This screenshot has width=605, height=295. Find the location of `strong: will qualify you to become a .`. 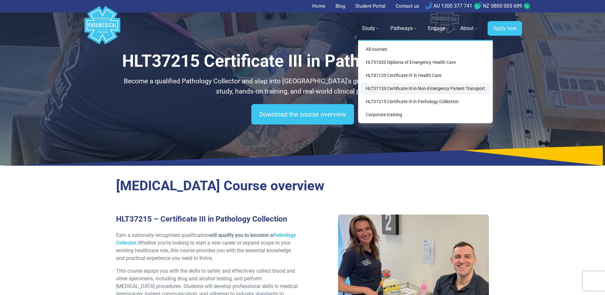

strong: will qualify you to become a . is located at coordinates (206, 239).